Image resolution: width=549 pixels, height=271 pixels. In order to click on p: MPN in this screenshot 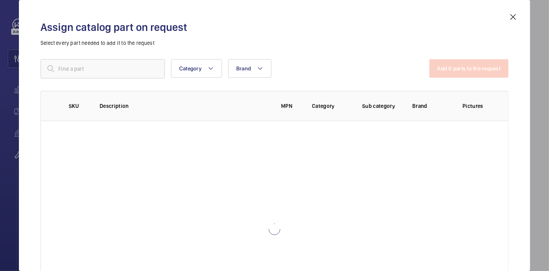, I will do `click(290, 106)`.